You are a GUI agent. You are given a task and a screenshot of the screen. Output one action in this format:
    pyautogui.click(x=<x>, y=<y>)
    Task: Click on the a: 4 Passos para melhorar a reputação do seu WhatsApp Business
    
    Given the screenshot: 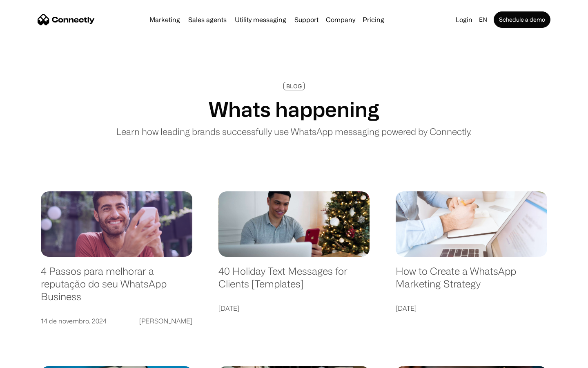 What is the action you would take?
    pyautogui.click(x=117, y=288)
    